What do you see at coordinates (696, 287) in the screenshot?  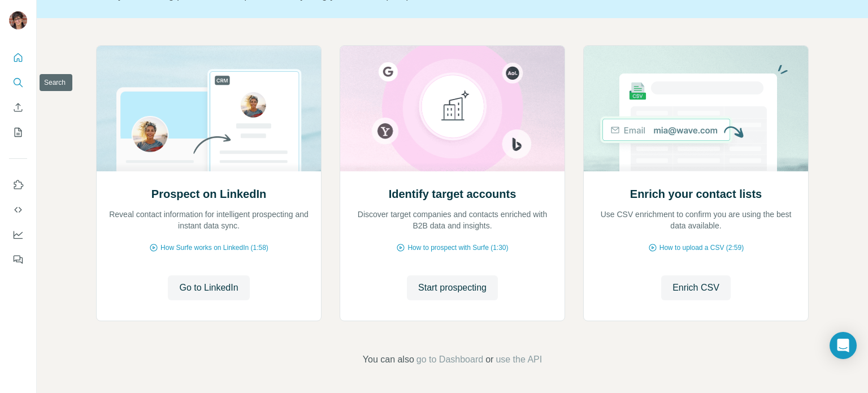 I see `span: Enrich CSV` at bounding box center [696, 287].